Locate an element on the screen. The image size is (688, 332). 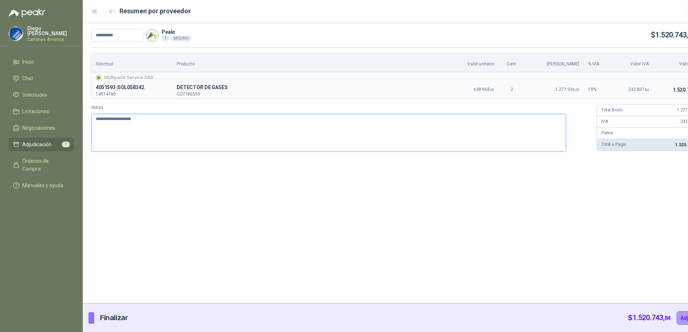
a: Solicitudes is located at coordinates (41, 95).